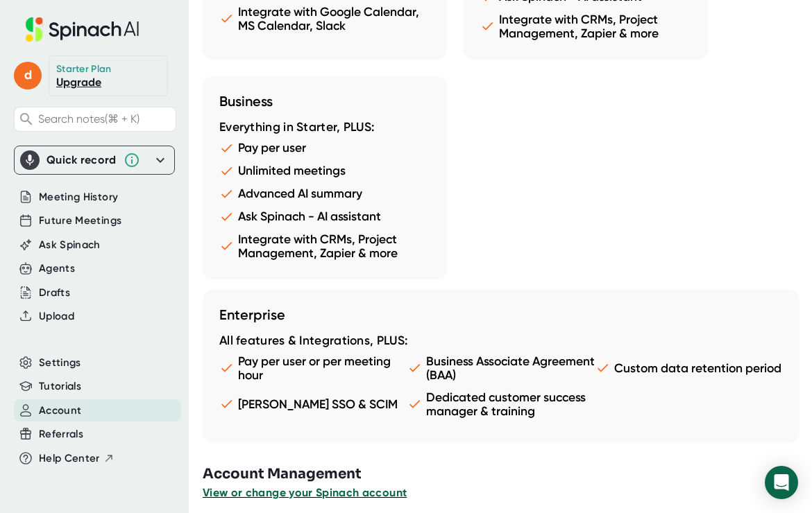  I want to click on a: Upgrade, so click(79, 82).